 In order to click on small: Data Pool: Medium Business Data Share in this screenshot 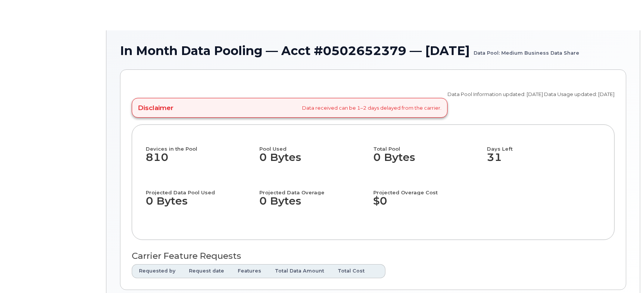, I will do `click(527, 50)`.